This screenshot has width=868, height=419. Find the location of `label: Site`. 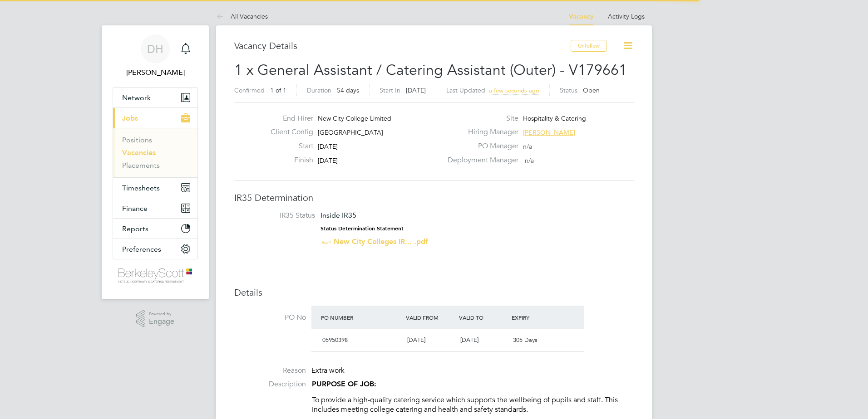

label: Site is located at coordinates (480, 118).